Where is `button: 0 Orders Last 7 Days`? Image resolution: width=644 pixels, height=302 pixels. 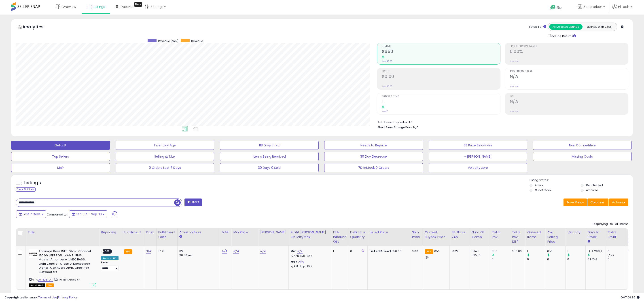
button: 0 Orders Last 7 Days is located at coordinates (165, 168).